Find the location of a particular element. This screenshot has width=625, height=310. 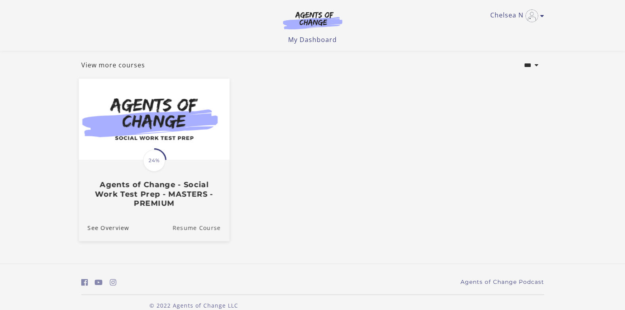

i: https://www.facebook.com/groups/aswbtestprep (Open in a new window) is located at coordinates (84, 282).